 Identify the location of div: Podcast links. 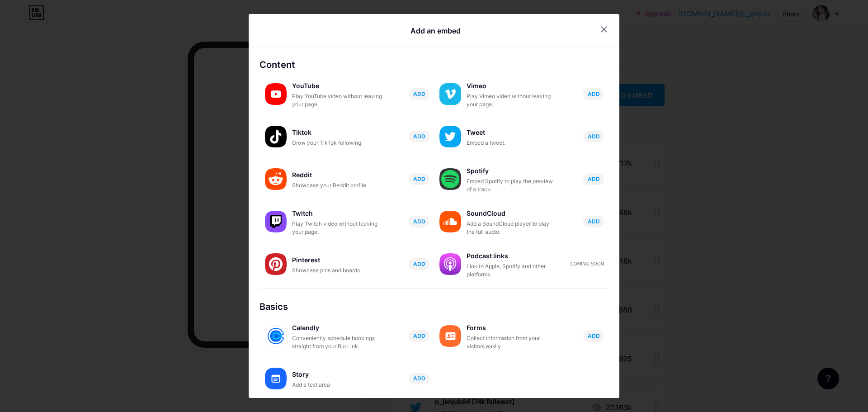
(512, 256).